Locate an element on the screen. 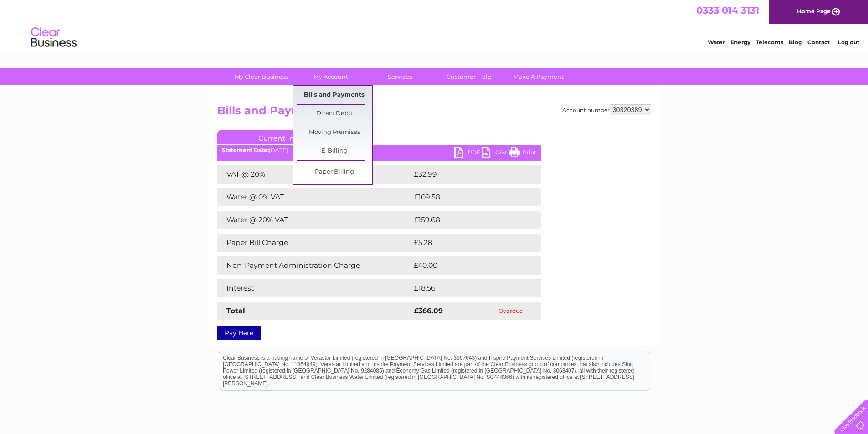  a: My Account is located at coordinates (330, 77).